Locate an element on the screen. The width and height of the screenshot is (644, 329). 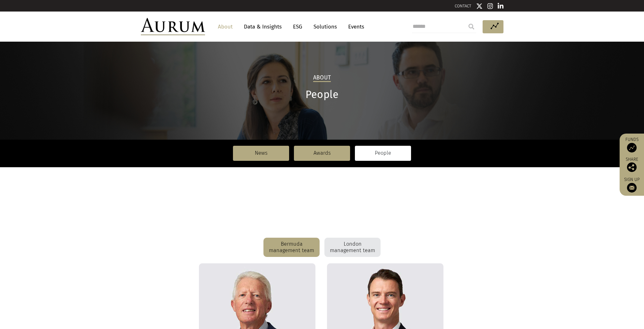
a: Funds is located at coordinates (632, 144).